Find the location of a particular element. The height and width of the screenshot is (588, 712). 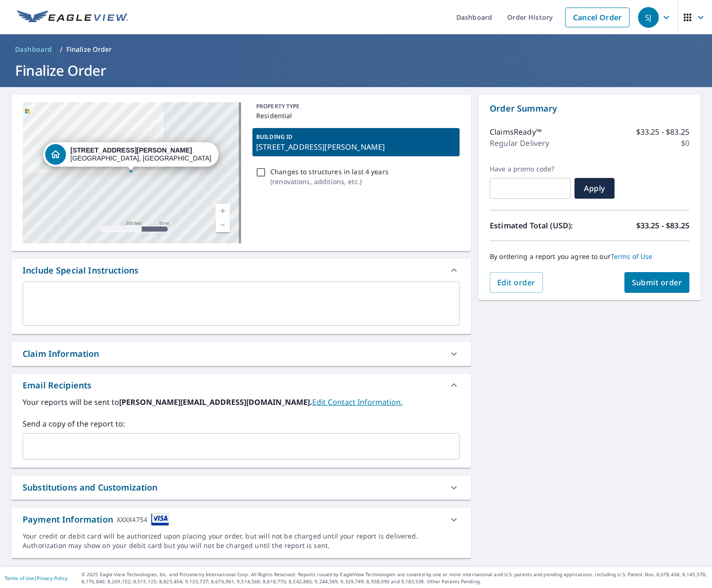

p: Order Summary is located at coordinates (589, 108).